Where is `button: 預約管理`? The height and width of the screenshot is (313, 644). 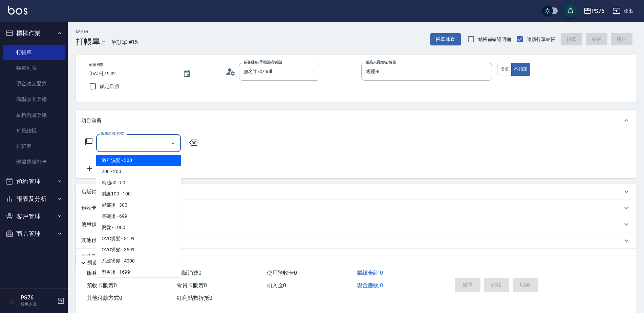 button: 預約管理 is located at coordinates (34, 182).